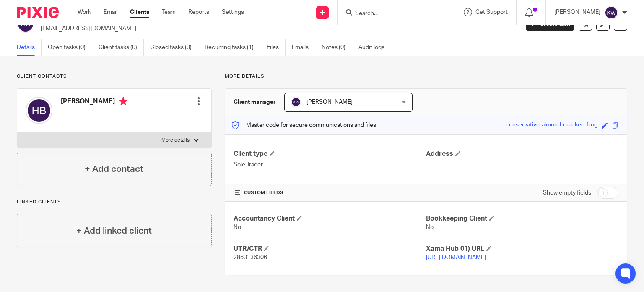 Image resolution: width=644 pixels, height=292 pixels. Describe the element at coordinates (567, 193) in the screenshot. I see `label: Show empty fields` at that location.